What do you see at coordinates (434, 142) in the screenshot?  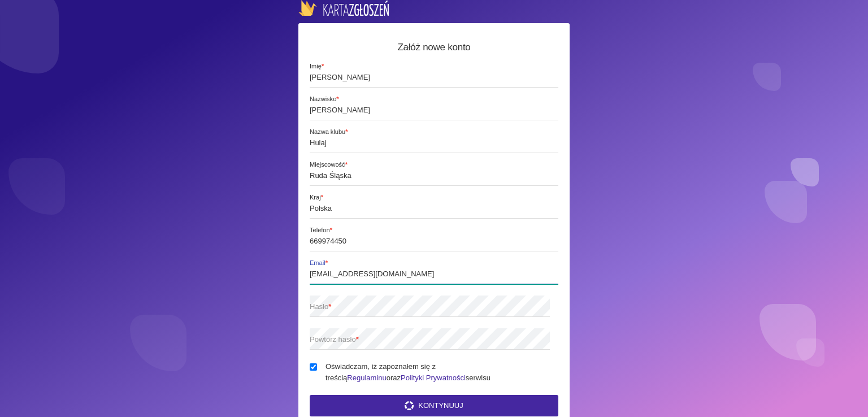 I see `input: Nazwa klubu*` at bounding box center [434, 142].